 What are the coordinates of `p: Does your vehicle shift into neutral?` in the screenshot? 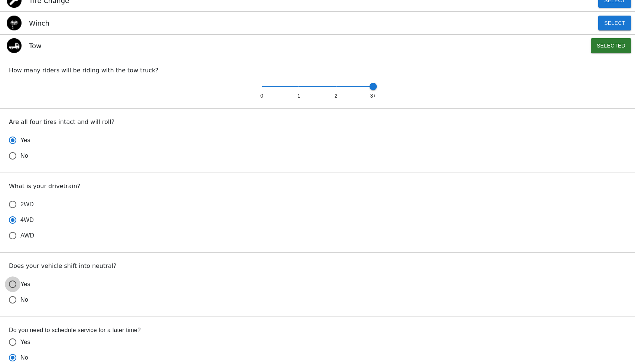 It's located at (317, 266).